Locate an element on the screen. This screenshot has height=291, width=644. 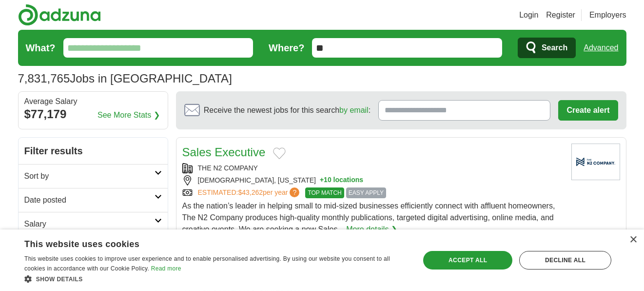
div: $77,179 is located at coordinates (93, 114).